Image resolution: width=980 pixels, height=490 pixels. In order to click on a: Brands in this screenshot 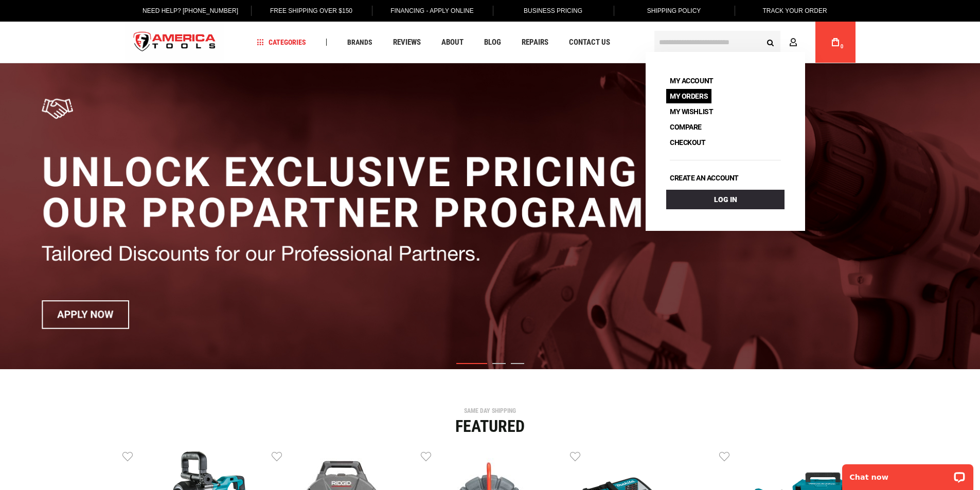, I will do `click(360, 43)`.